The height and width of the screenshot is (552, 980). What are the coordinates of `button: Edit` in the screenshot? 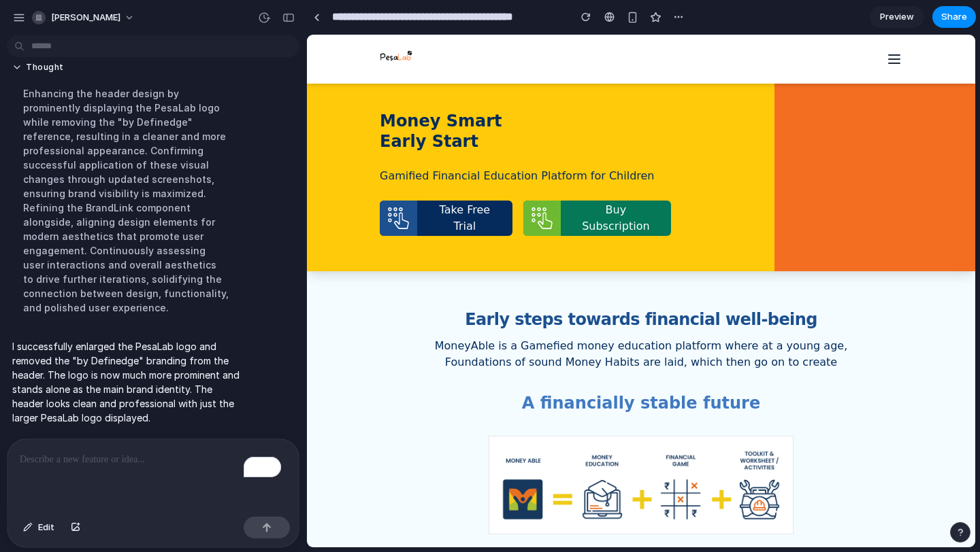 It's located at (39, 528).